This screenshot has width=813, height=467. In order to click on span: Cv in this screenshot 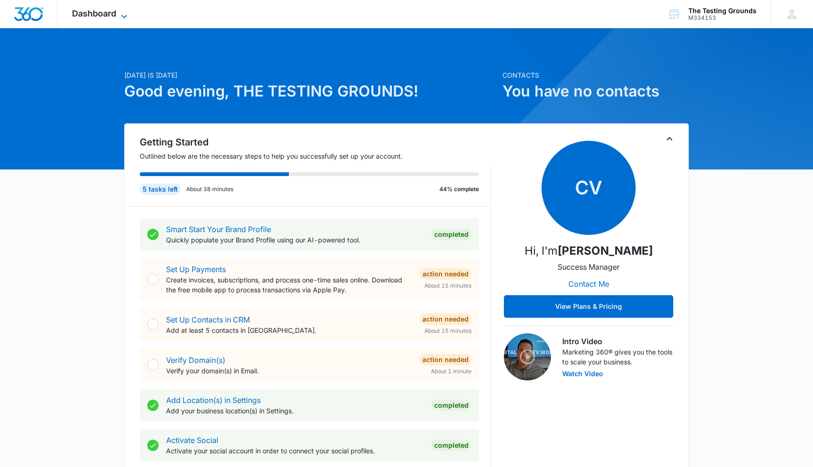, I will do `click(589, 188)`.